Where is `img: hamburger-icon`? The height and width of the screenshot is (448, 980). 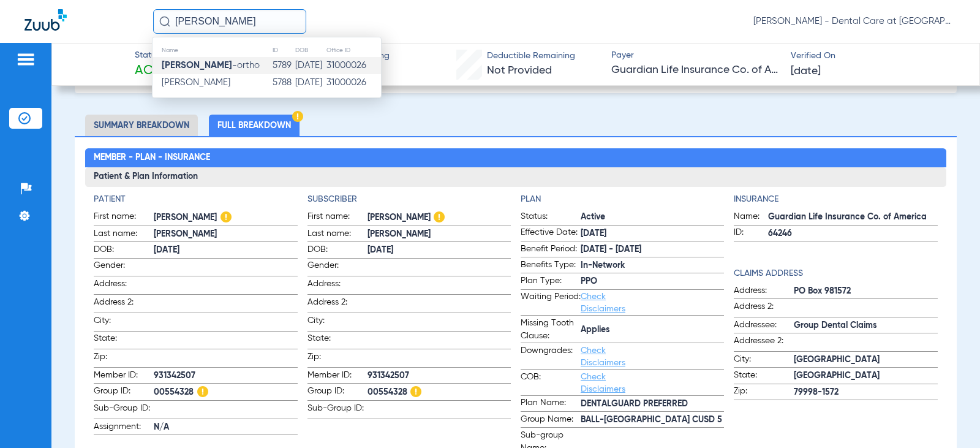 img: hamburger-icon is located at coordinates (26, 59).